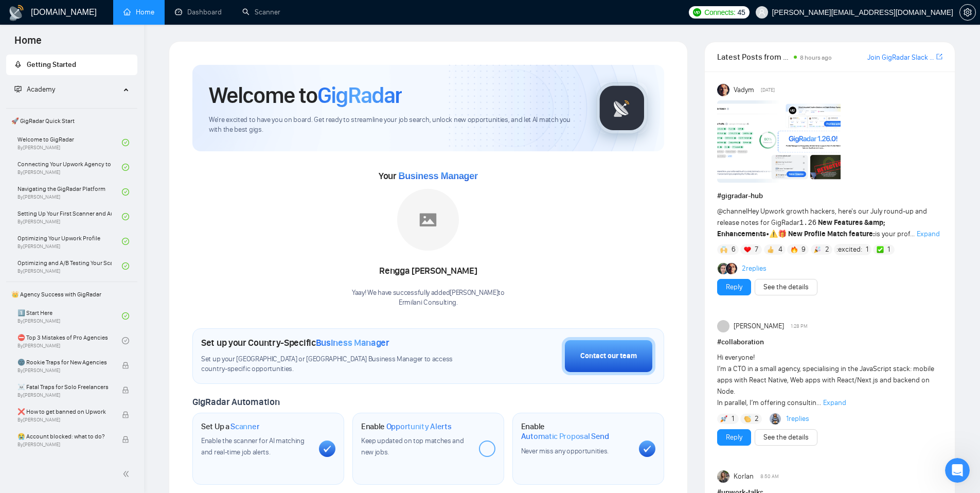 This screenshot has width=980, height=493. What do you see at coordinates (576, 431) in the screenshot?
I see `h1: Enable` at bounding box center [576, 431].